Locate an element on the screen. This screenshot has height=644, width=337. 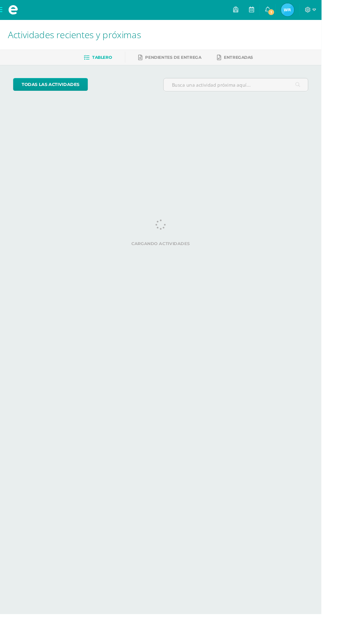
a: Tablero is located at coordinates (102, 60).